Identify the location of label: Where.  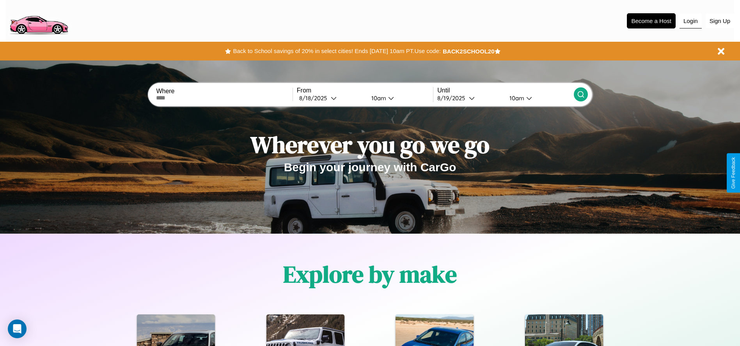
(224, 91).